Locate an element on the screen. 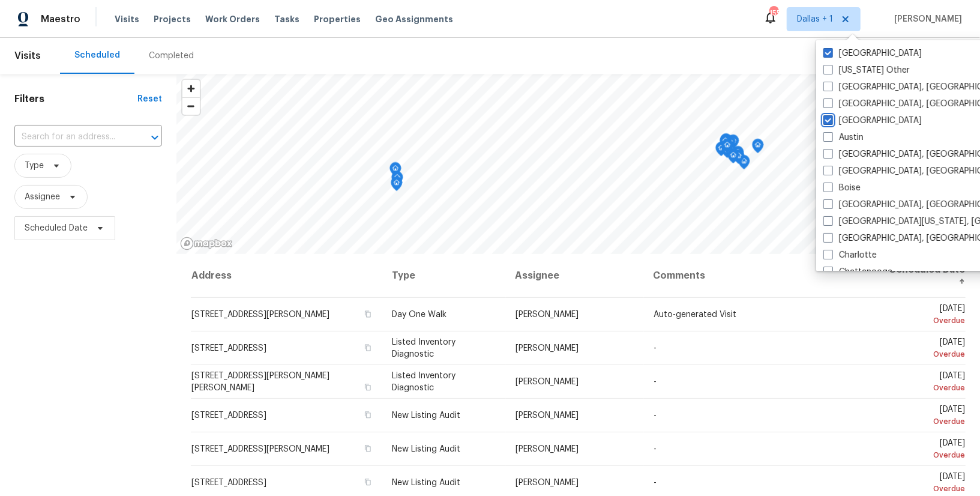 The height and width of the screenshot is (496, 980). span: Day One Walk is located at coordinates (419, 315).